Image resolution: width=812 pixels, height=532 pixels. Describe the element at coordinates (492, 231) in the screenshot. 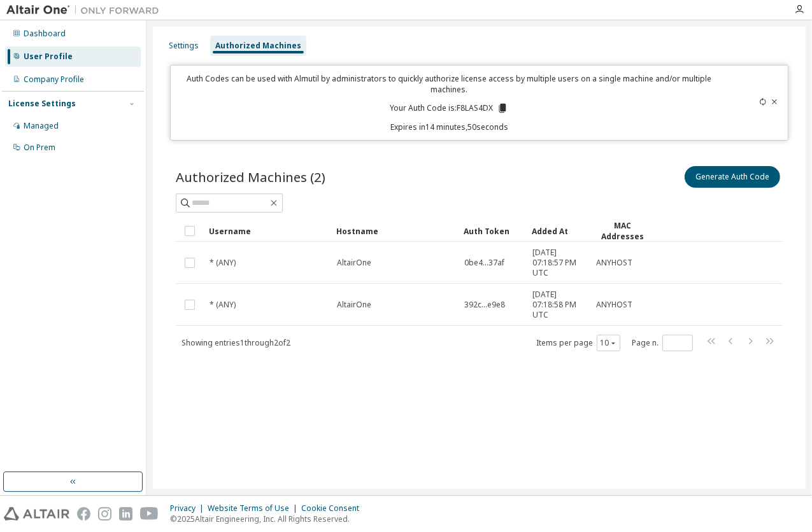

I see `div: Auth Token` at that location.